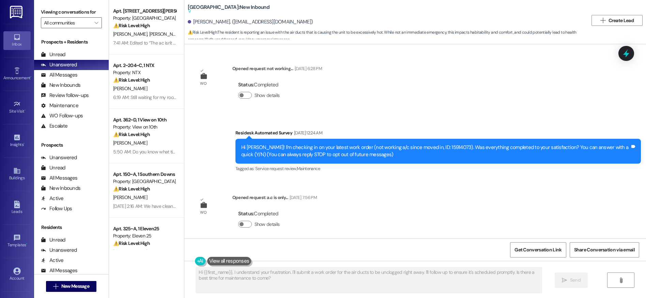  What do you see at coordinates (17, 108) in the screenshot?
I see `a: Site Visit •` at bounding box center [17, 108].